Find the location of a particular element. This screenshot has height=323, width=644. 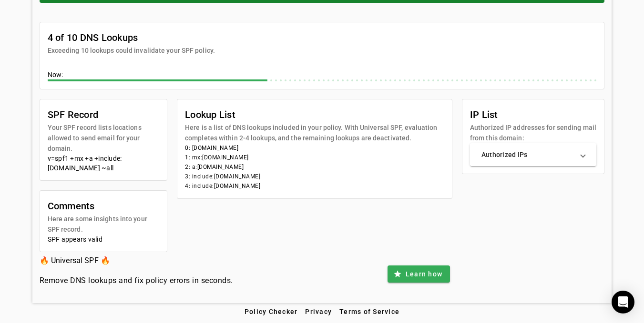

button: Terms of Service is located at coordinates (369, 312).